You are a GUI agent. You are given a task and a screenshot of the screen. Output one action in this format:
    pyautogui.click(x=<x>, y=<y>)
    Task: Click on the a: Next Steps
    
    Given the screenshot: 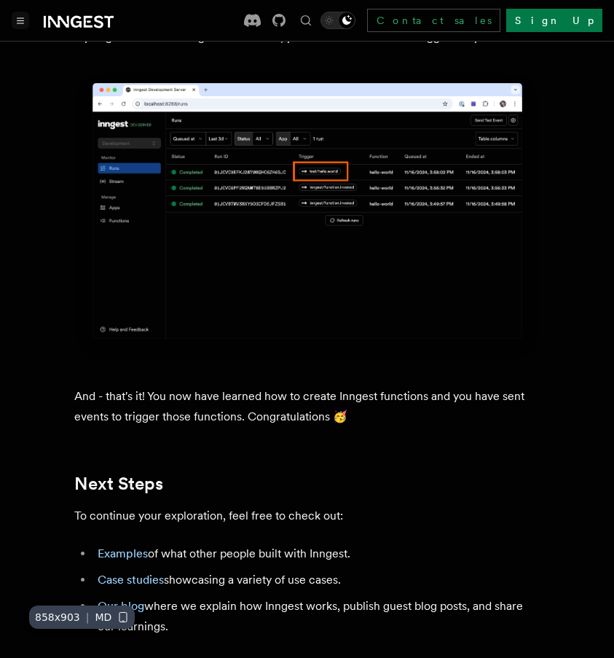 What is the action you would take?
    pyautogui.click(x=119, y=484)
    